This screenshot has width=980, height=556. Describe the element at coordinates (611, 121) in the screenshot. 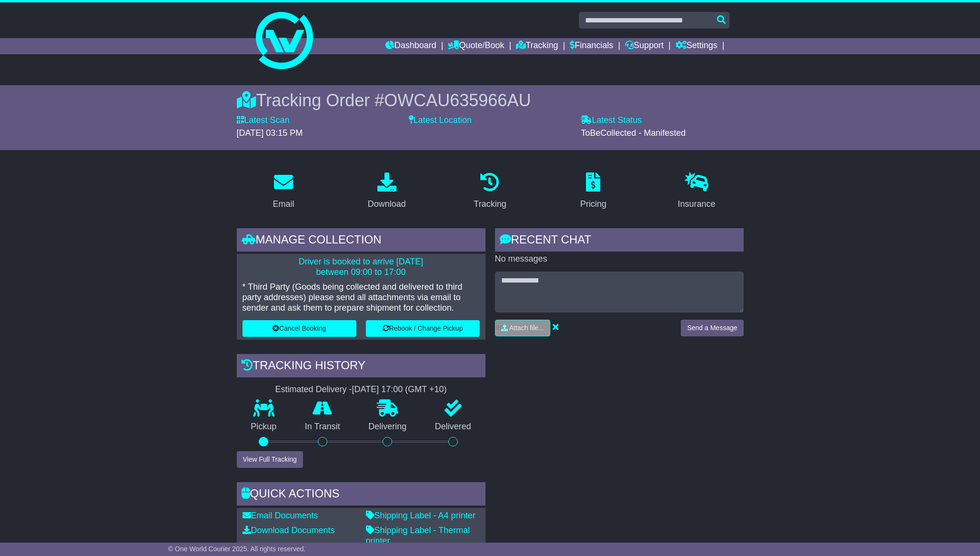

I see `label: Latest Status` at that location.